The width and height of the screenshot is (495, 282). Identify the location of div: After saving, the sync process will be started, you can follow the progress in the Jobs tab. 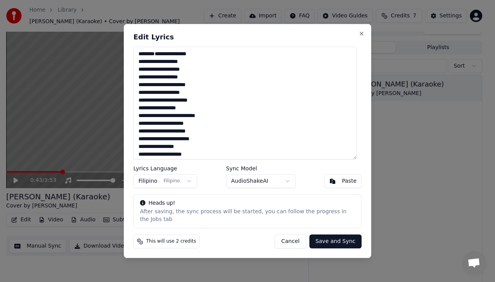
(247, 216).